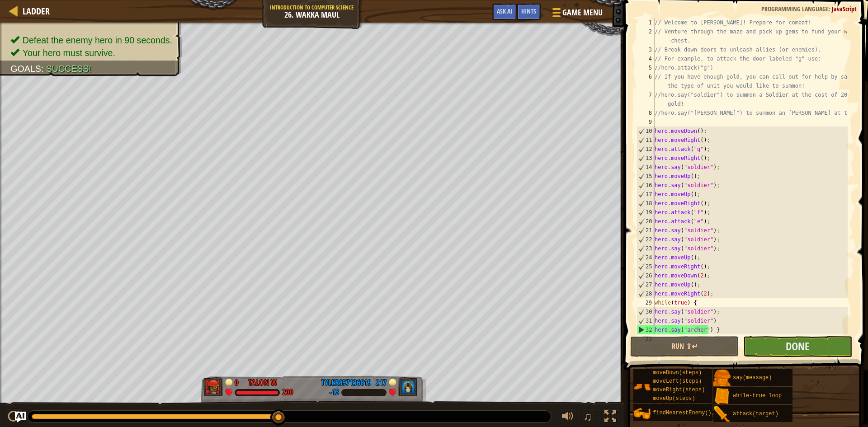 The height and width of the screenshot is (427, 868). I want to click on div: 29, so click(646, 303).